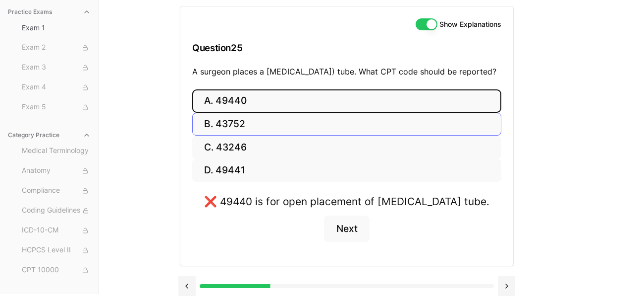  Describe the element at coordinates (347, 147) in the screenshot. I see `button: C. 43246` at that location.